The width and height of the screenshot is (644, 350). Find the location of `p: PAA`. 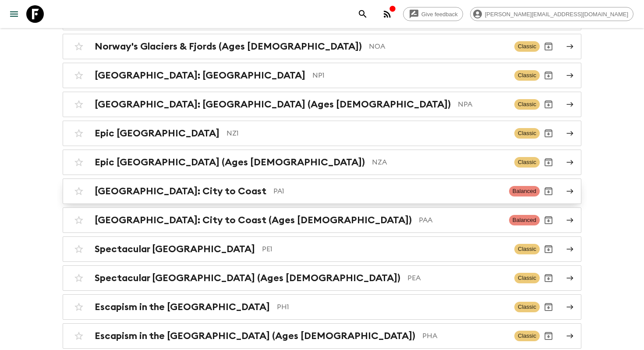

p: PAA is located at coordinates (461, 220).